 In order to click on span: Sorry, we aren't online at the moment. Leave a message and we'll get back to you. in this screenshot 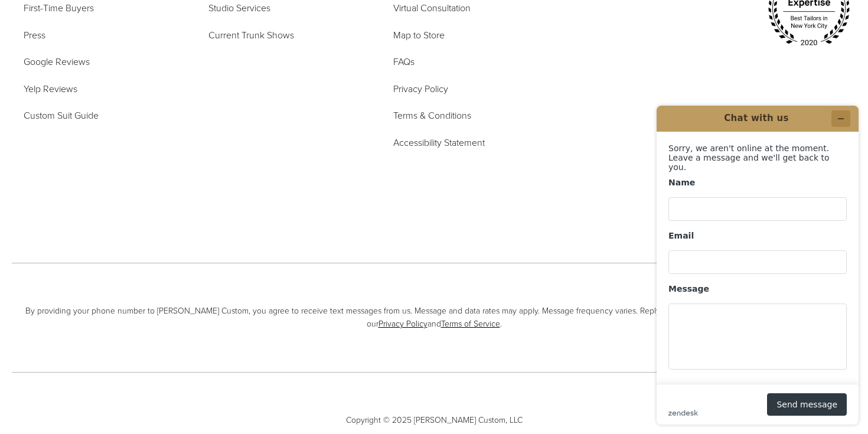, I will do `click(103, 62)`.